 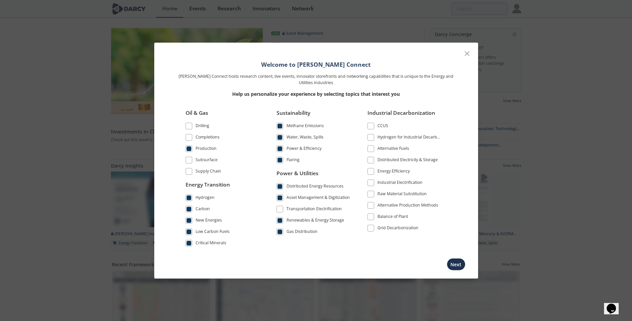 I want to click on div: Power & Efficiency, so click(x=304, y=149).